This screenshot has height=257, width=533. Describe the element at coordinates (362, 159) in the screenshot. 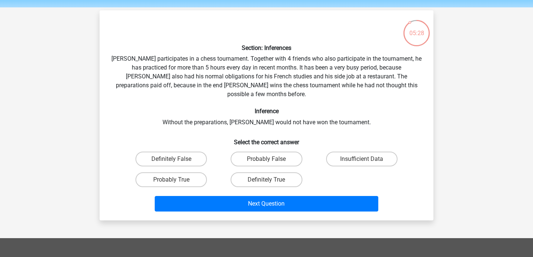

I see `label: Insufficient Data` at that location.